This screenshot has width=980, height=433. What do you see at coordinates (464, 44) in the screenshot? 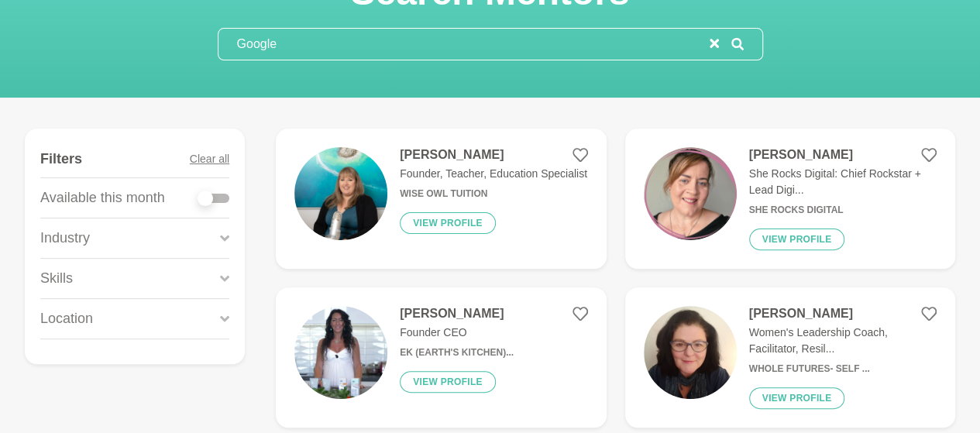
I see `input: Search mentors` at bounding box center [464, 44].